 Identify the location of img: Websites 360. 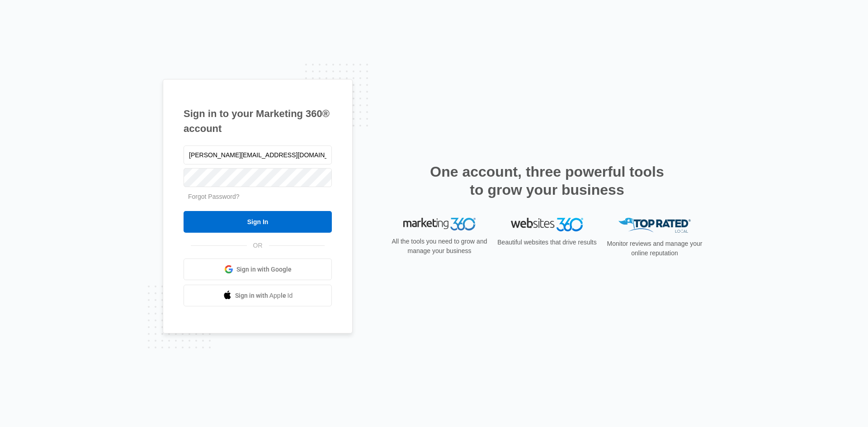
(547, 224).